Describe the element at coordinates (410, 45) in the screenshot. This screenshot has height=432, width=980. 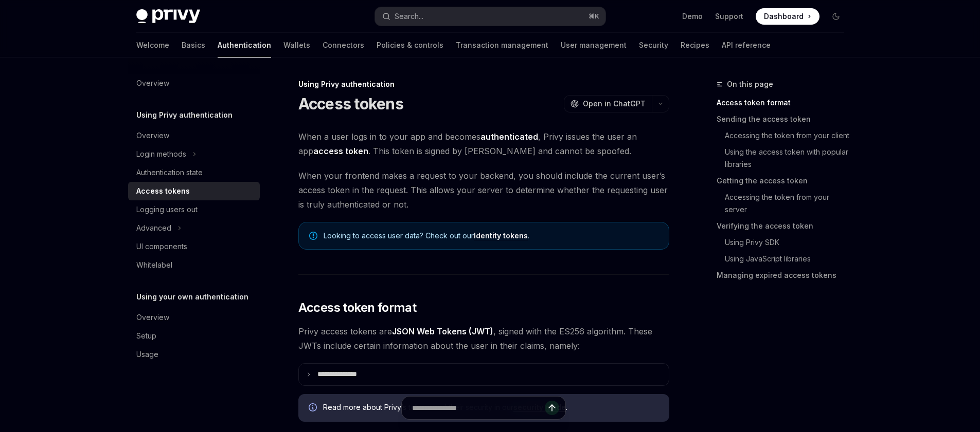
I see `a: Policies & controls` at that location.